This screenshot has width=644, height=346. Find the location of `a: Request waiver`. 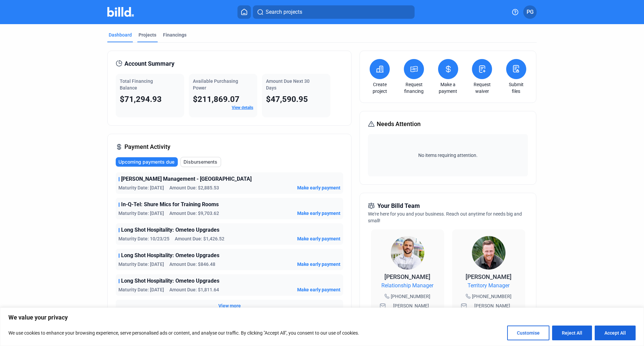

a: Request waiver is located at coordinates (482, 88).